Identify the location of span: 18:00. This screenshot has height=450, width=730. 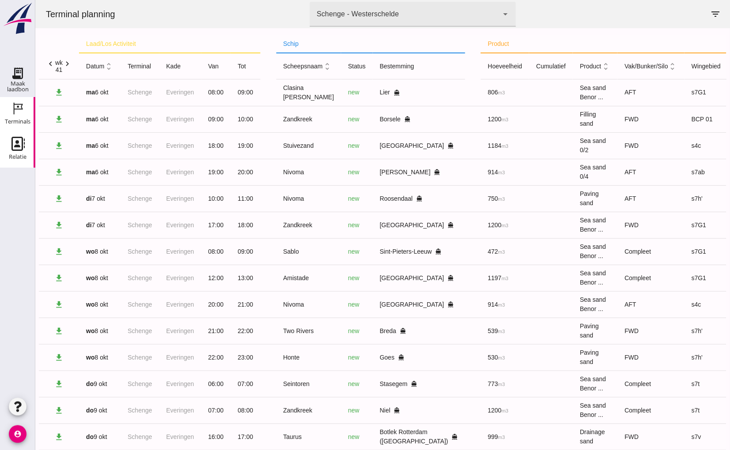
(210, 225).